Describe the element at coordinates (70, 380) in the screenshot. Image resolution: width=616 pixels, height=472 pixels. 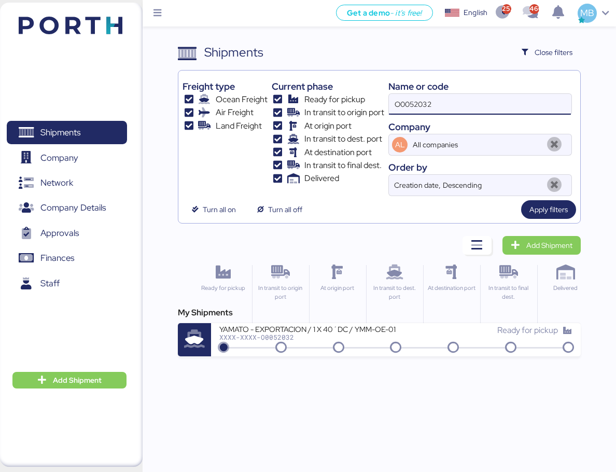
I see `button: Add Shipment` at that location.